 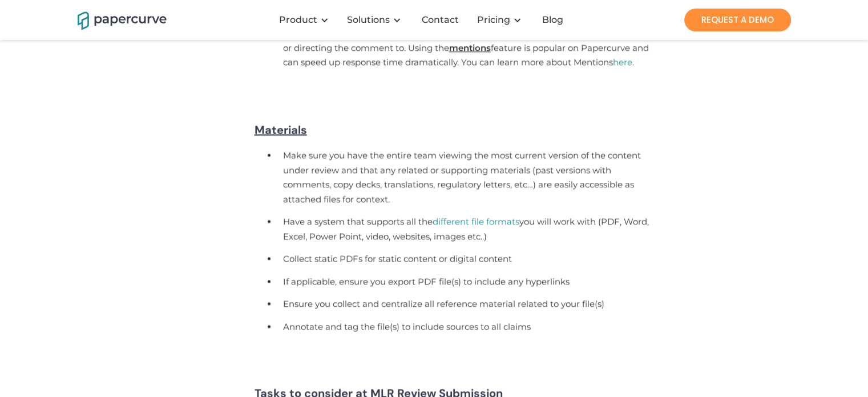 I want to click on a: here., so click(x=623, y=62).